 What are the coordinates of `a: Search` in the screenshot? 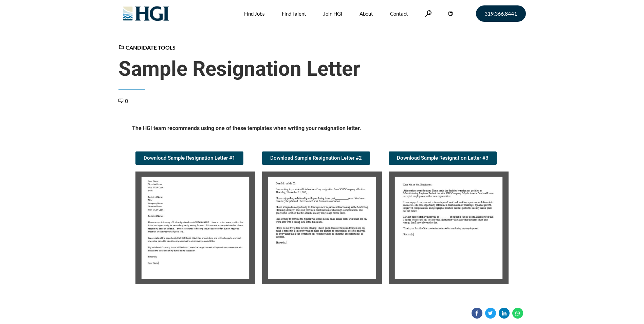 It's located at (428, 13).